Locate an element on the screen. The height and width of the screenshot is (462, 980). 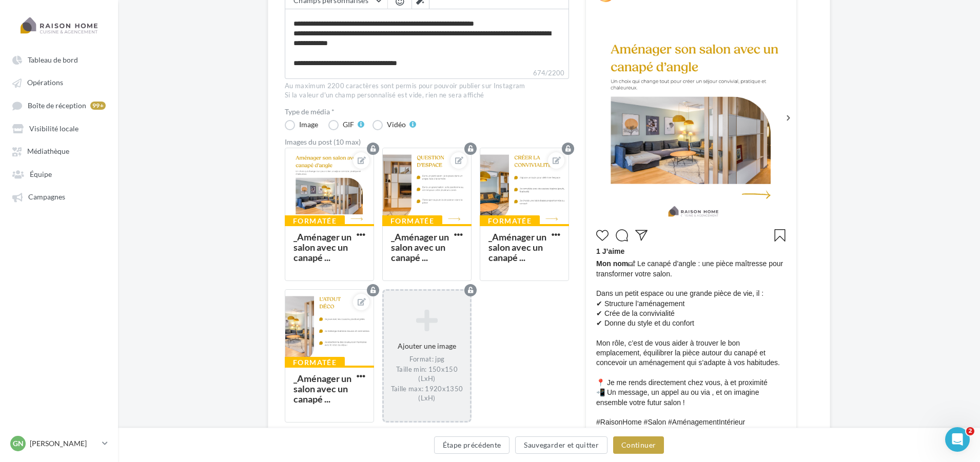
button: Sauvegarder et quitter is located at coordinates (562, 445).